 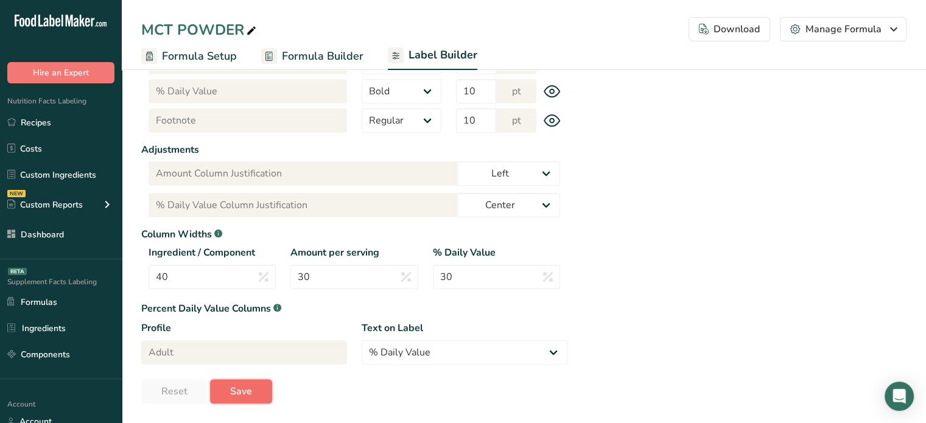 What do you see at coordinates (312, 56) in the screenshot?
I see `a: Formula Builder` at bounding box center [312, 56].